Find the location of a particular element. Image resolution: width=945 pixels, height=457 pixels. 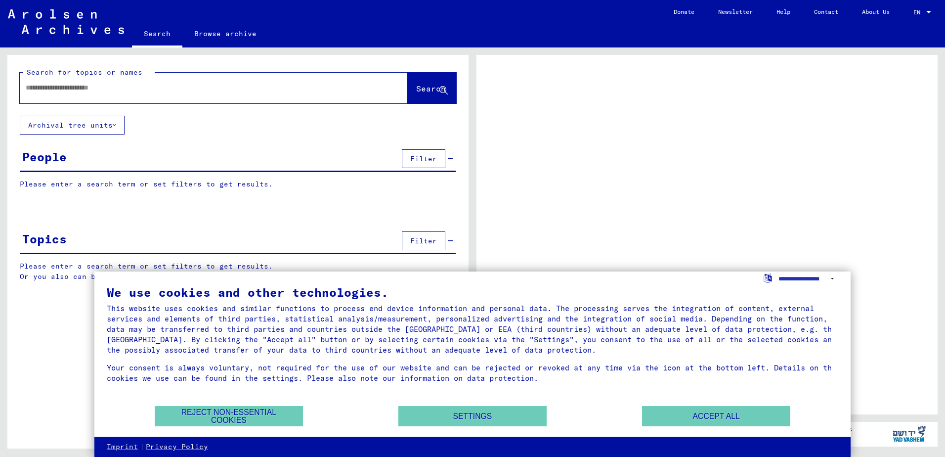

button: Accept all is located at coordinates (716, 415).